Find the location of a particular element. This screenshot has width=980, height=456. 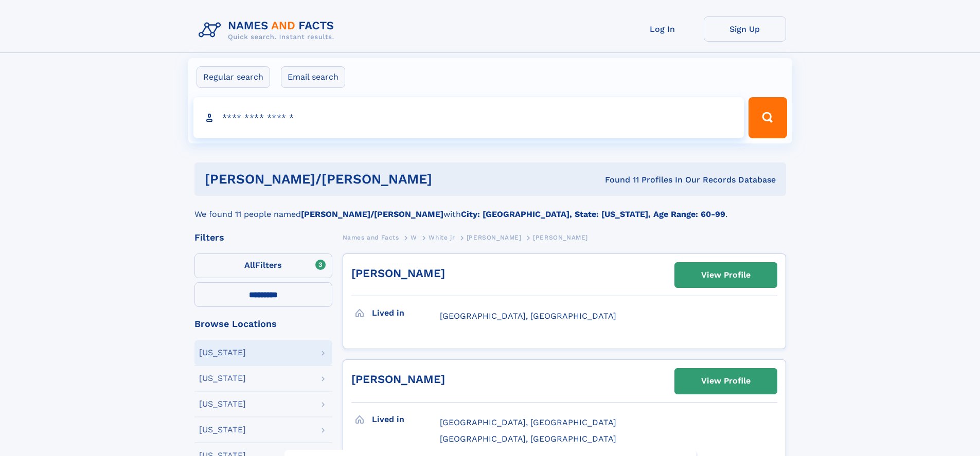

div: Browse Locations is located at coordinates (263, 324).